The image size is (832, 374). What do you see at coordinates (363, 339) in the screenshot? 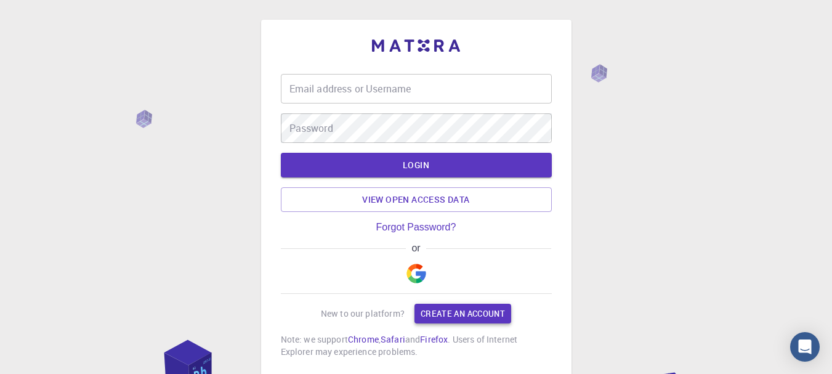
I see `a: Chrome` at bounding box center [363, 339].